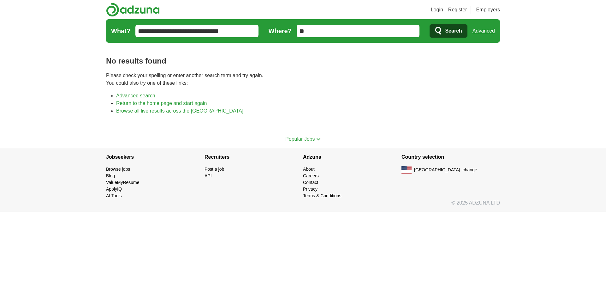  I want to click on a: ApplyIQ, so click(114, 189).